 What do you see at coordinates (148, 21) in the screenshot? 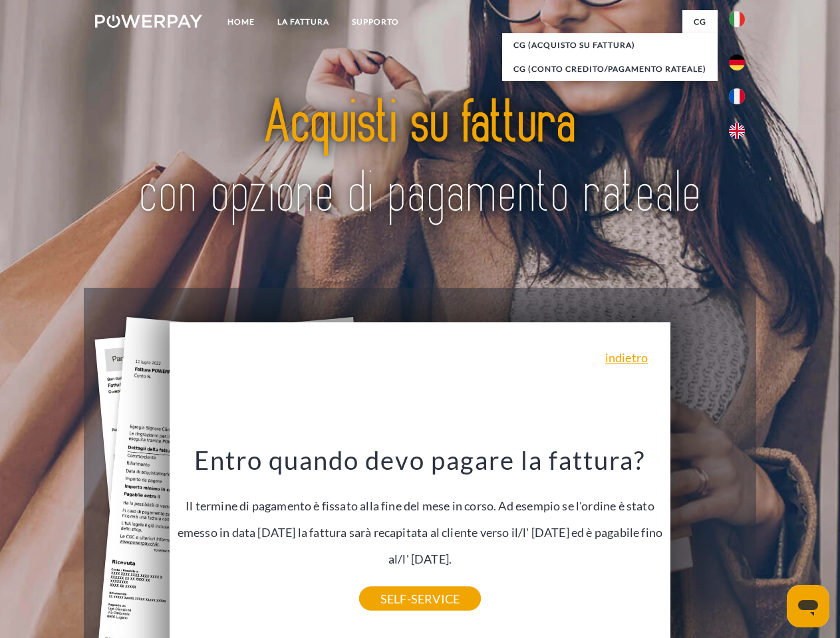
I see `img: logo-powerpay-white.svg` at bounding box center [148, 21].